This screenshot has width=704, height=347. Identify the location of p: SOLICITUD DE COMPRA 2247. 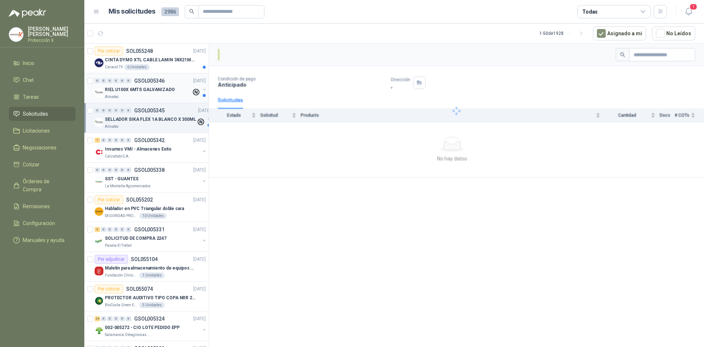
(136, 238).